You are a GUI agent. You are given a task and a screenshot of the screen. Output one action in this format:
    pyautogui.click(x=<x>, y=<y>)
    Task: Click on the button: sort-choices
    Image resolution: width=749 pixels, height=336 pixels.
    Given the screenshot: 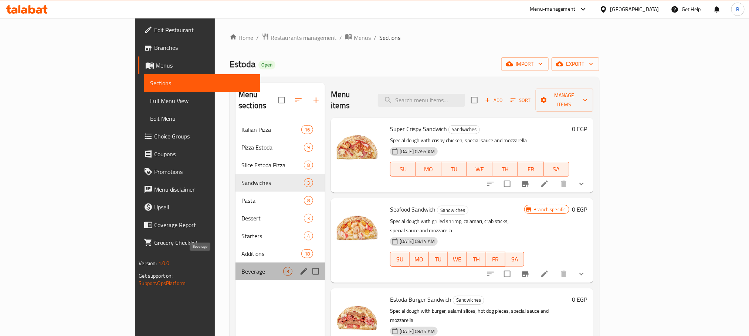 What is the action you would take?
    pyautogui.click(x=490, y=274)
    